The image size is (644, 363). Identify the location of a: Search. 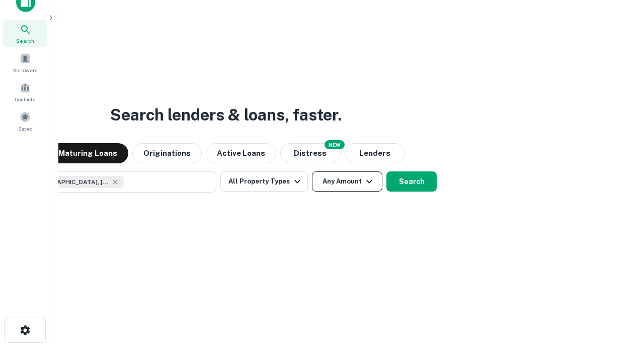
(25, 34).